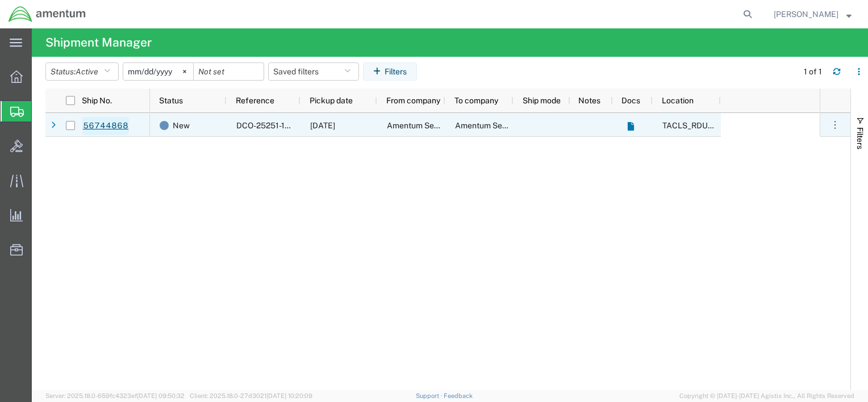 This screenshot has height=402, width=868. I want to click on span: To company, so click(476, 100).